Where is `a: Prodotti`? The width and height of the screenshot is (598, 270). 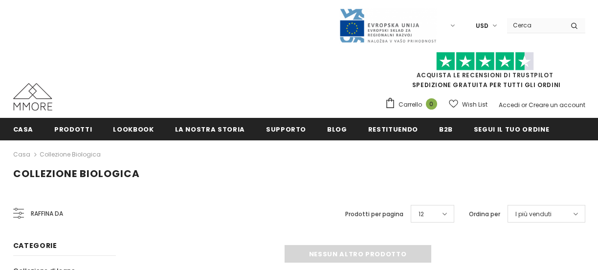
a: Prodotti is located at coordinates (73, 129).